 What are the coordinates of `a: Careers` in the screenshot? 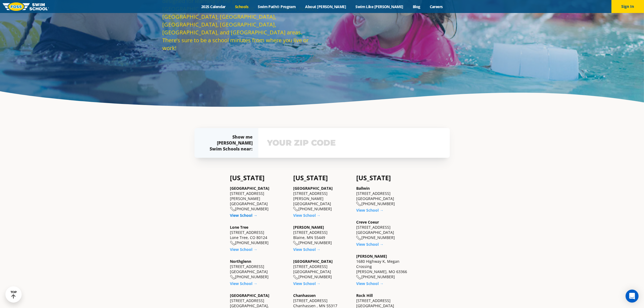 It's located at (436, 6).